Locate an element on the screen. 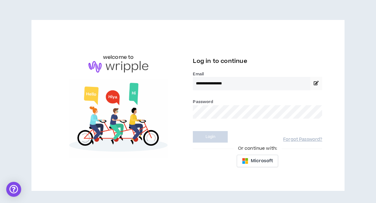 The height and width of the screenshot is (203, 376). label: Password is located at coordinates (203, 102).